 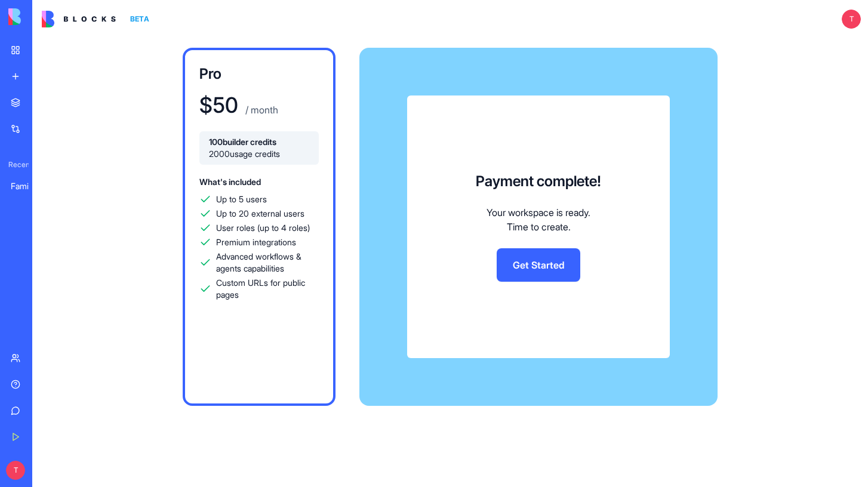 What do you see at coordinates (539, 220) in the screenshot?
I see `p: Your workspace is ready. Time to create.` at bounding box center [539, 220].